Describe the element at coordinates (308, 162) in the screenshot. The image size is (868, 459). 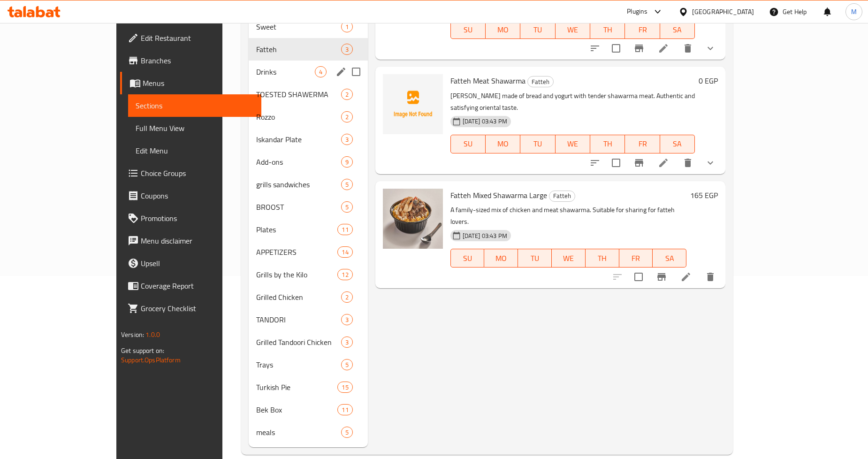
I see `div: Add-ons9` at that location.